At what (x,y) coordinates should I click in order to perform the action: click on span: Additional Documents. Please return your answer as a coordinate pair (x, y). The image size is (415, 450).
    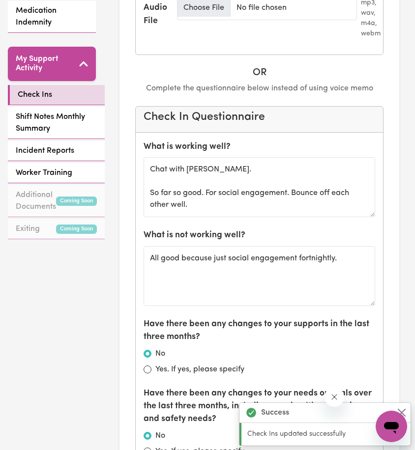
    Looking at the image, I should click on (36, 201).